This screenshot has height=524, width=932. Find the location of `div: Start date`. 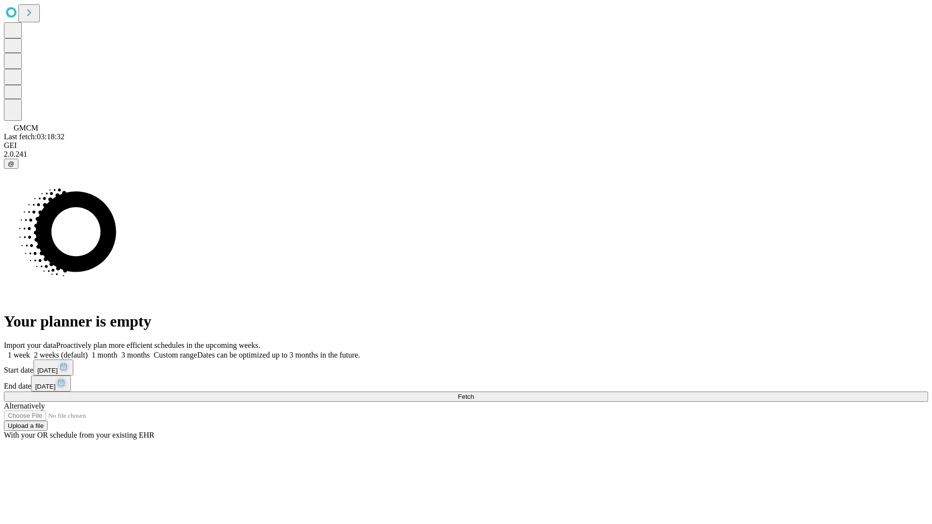

div: Start date is located at coordinates (466, 367).